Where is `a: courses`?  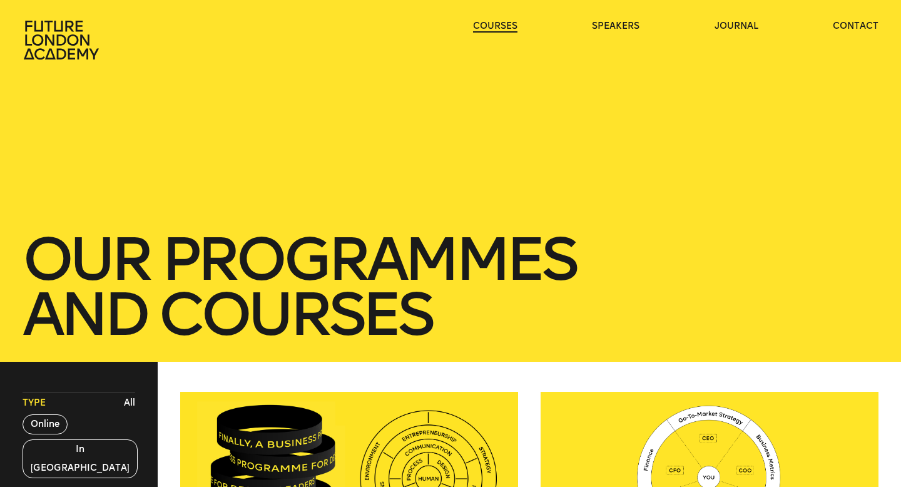
a: courses is located at coordinates (495, 26).